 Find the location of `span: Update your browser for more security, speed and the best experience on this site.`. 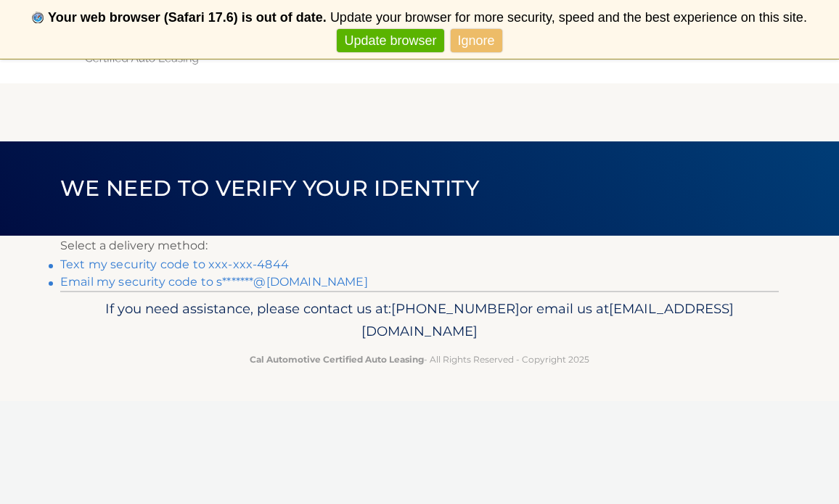

span: Update your browser for more security, speed and the best experience on this site. is located at coordinates (568, 17).